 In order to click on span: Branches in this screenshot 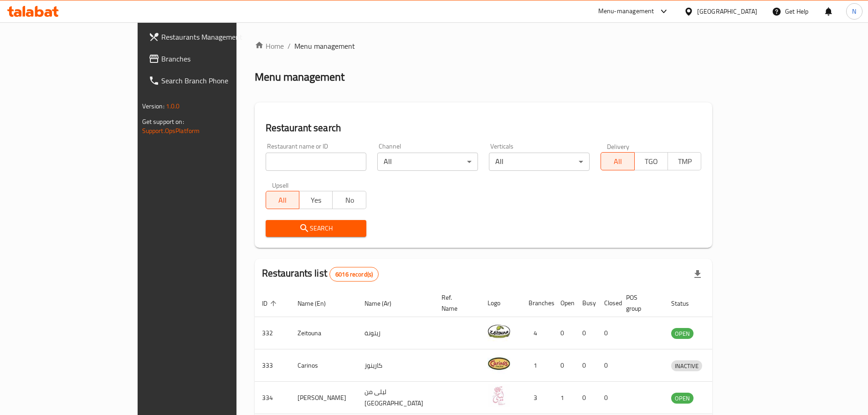, I will do `click(218, 59)`.